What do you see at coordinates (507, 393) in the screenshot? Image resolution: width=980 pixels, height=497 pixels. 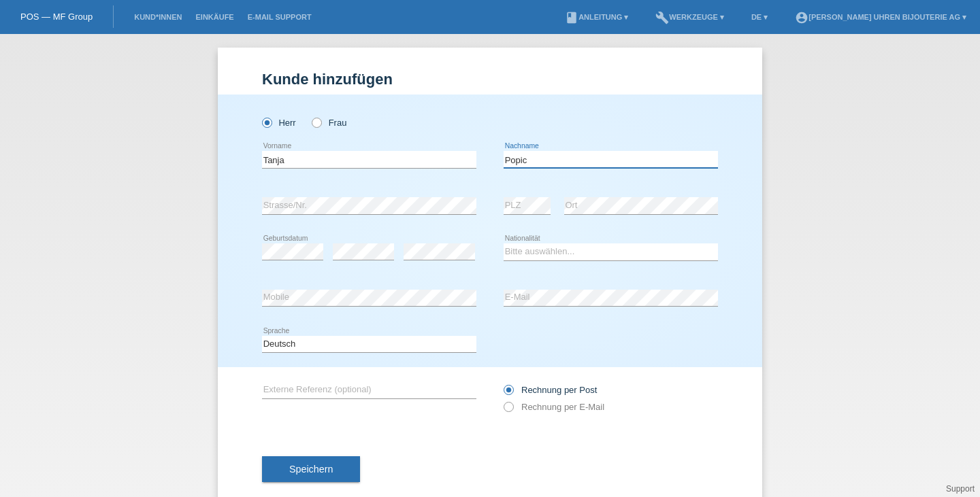 I see `input: Rechnung per Post` at bounding box center [507, 393].